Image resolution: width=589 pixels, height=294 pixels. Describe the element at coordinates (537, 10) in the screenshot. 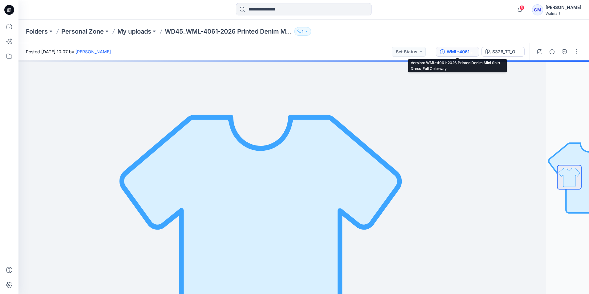

I see `div: GM` at that location.